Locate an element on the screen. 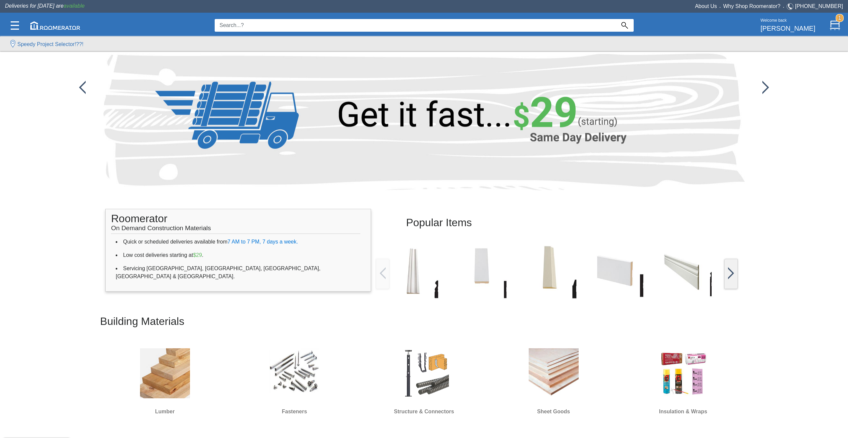 Image resolution: width=848 pixels, height=438 pixels. img: Search_Icon.svg is located at coordinates (625, 25).